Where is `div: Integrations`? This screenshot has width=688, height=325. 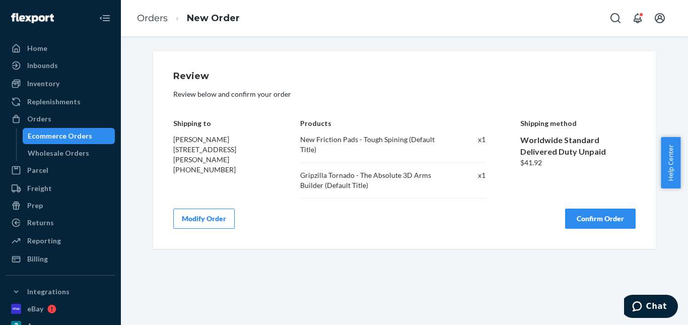
div: Integrations is located at coordinates (48, 292).